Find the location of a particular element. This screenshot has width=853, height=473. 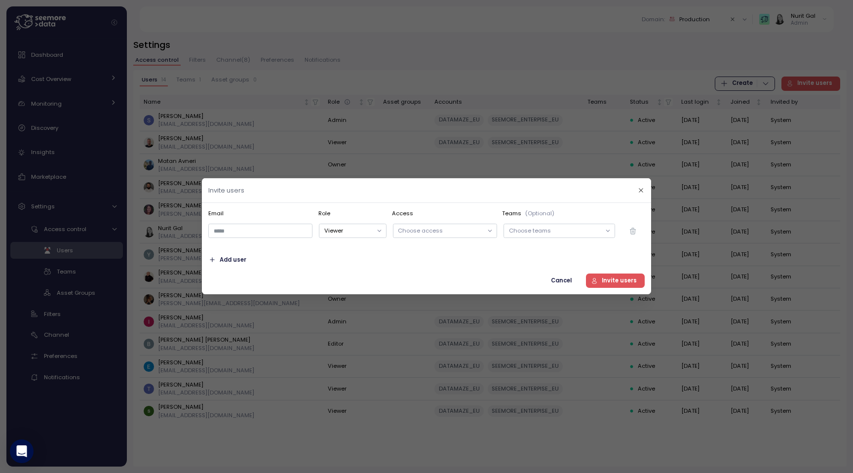

button: Cancel is located at coordinates (561, 280).